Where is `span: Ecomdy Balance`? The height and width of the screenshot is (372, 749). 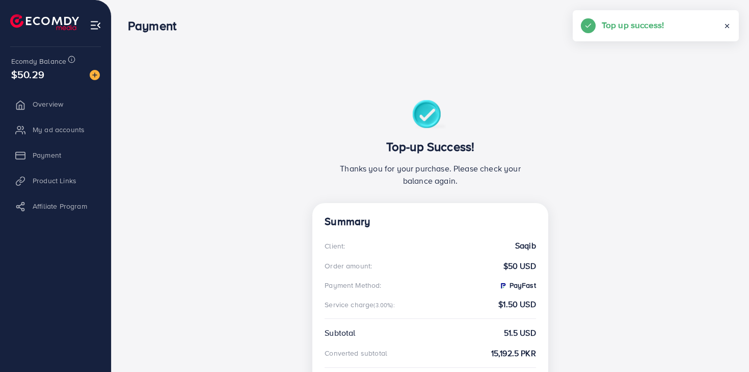 span: Ecomdy Balance is located at coordinates (39, 61).